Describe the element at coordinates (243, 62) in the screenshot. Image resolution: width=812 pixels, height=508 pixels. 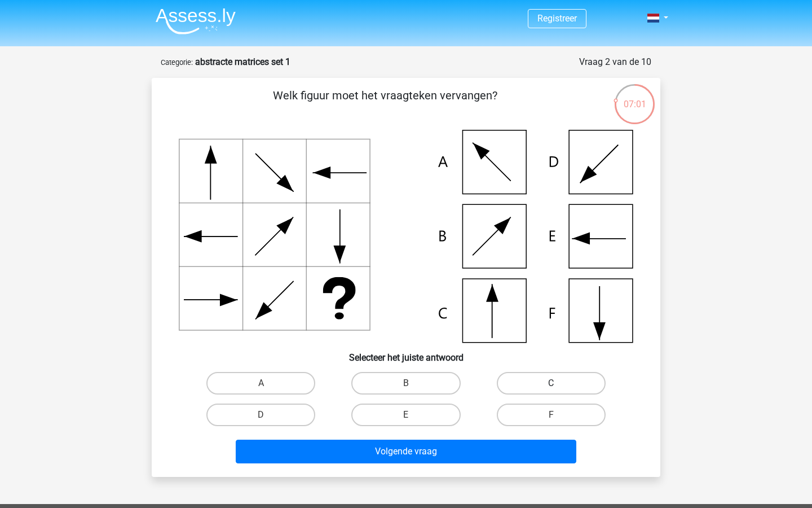
I see `strong: abstracte matrices set 1` at that location.